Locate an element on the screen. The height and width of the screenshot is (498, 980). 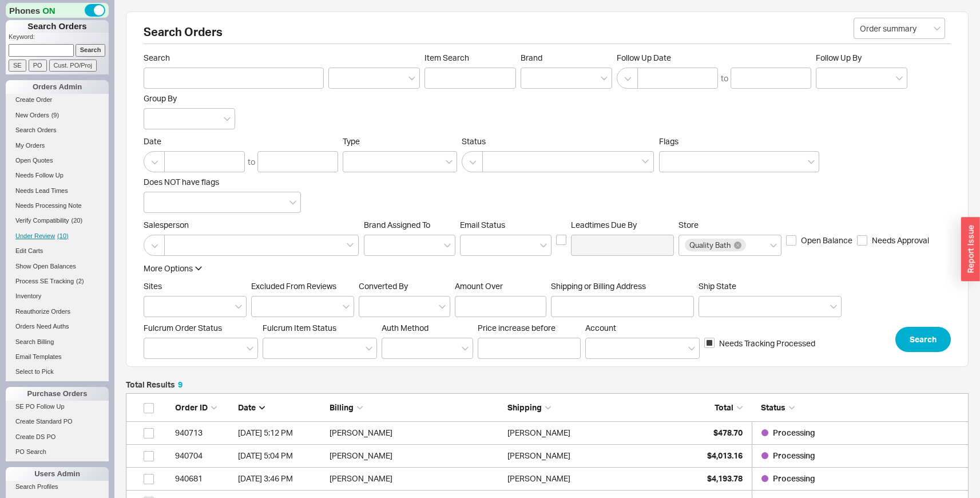
span: Needs Approval is located at coordinates (901, 240).